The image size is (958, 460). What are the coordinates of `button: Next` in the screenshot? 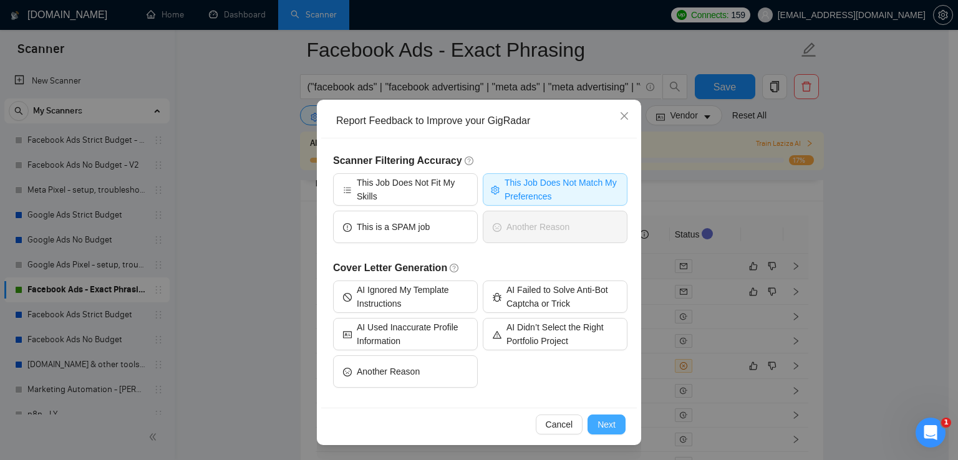 It's located at (606, 425).